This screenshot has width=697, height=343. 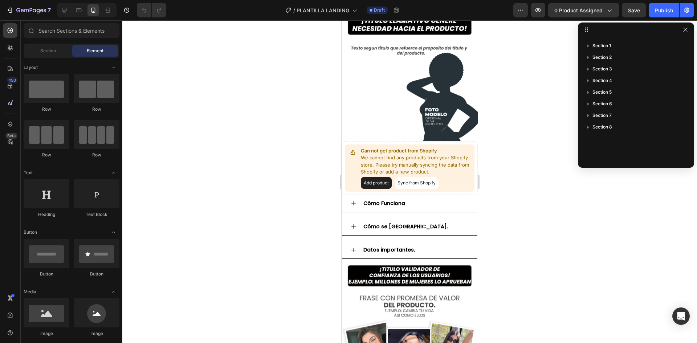 What do you see at coordinates (602, 81) in the screenshot?
I see `span: Section 4` at bounding box center [602, 81].